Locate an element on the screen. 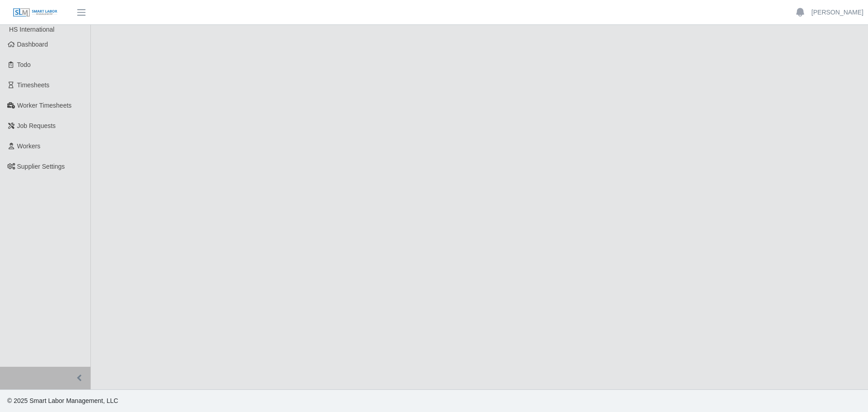  span: Dashboard is located at coordinates (33, 44).